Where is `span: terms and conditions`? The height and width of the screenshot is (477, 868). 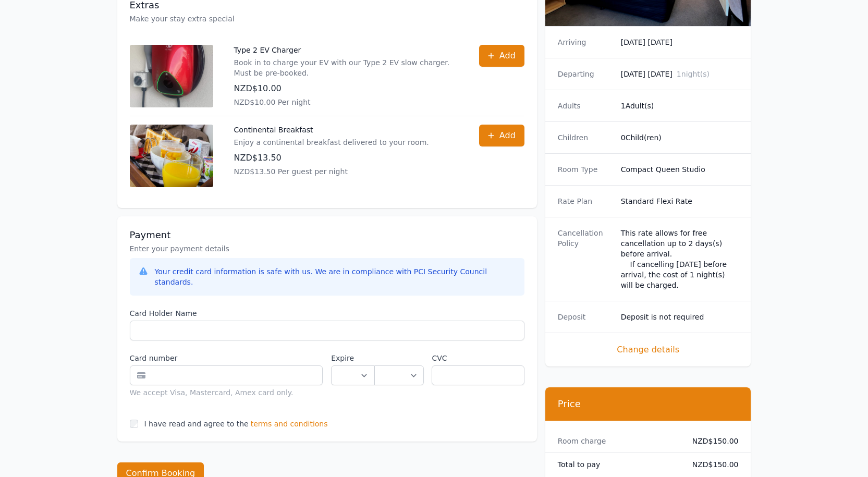
span: terms and conditions is located at coordinates (290, 424).